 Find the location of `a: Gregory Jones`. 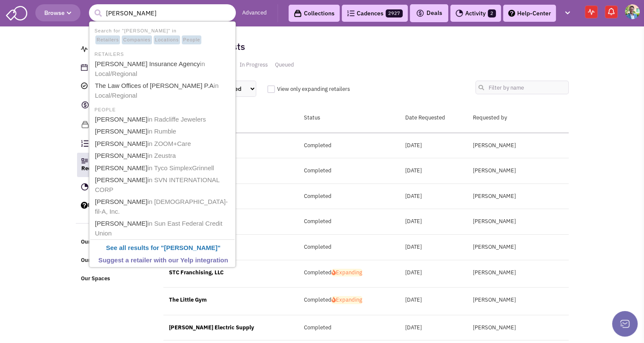

a: Gregory Jones is located at coordinates (632, 11).